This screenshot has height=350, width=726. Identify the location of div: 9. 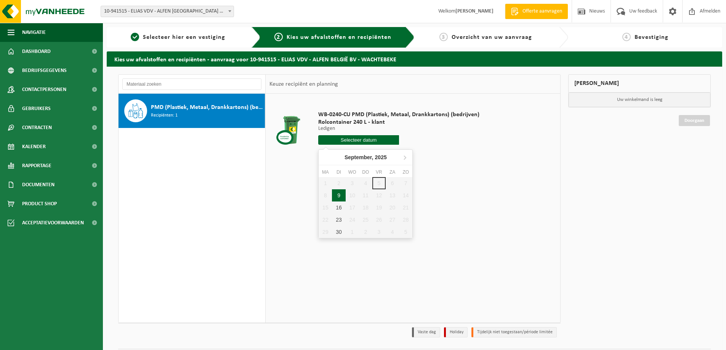
(338, 196).